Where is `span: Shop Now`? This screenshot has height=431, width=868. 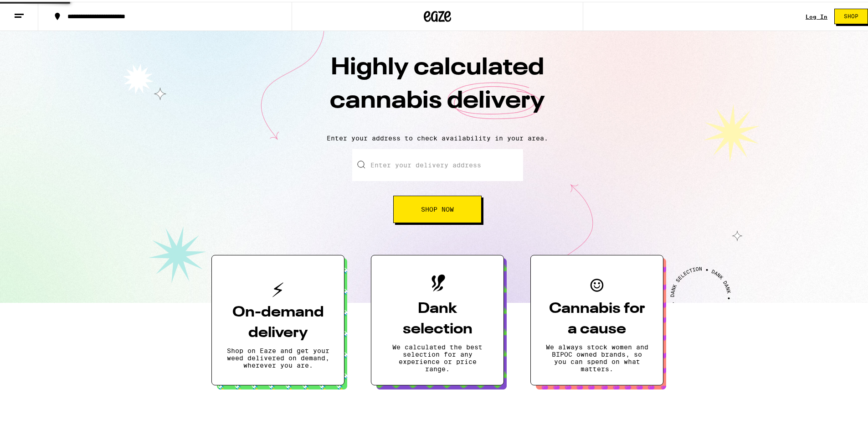
span: Shop Now is located at coordinates (437, 208).